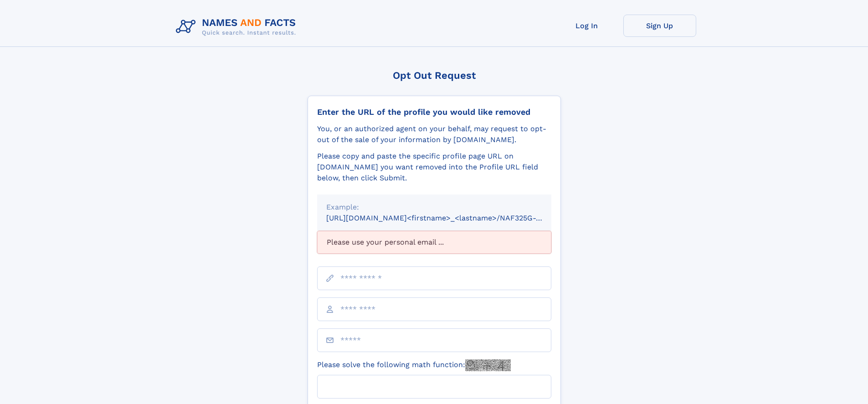 The image size is (868, 404). What do you see at coordinates (434, 75) in the screenshot?
I see `div: Opt Out Request` at bounding box center [434, 75].